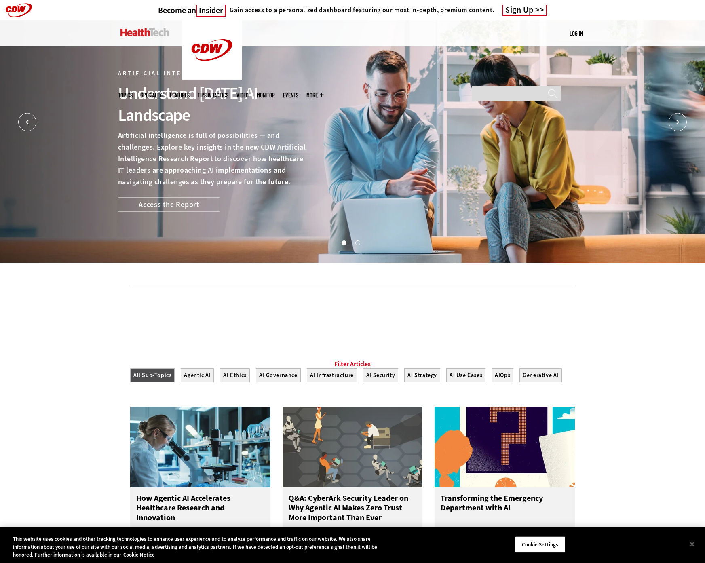 The image size is (705, 563). What do you see at coordinates (200, 510) in the screenshot?
I see `h3: How Agentic AI Accelerates Healthcare Research and Innovation` at bounding box center [200, 510].